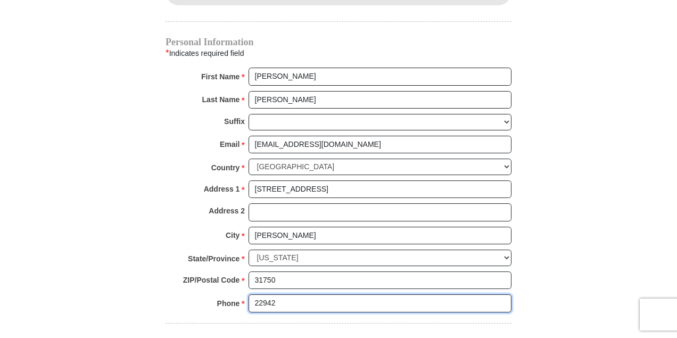 This screenshot has width=677, height=338. I want to click on strong: Address 2, so click(227, 211).